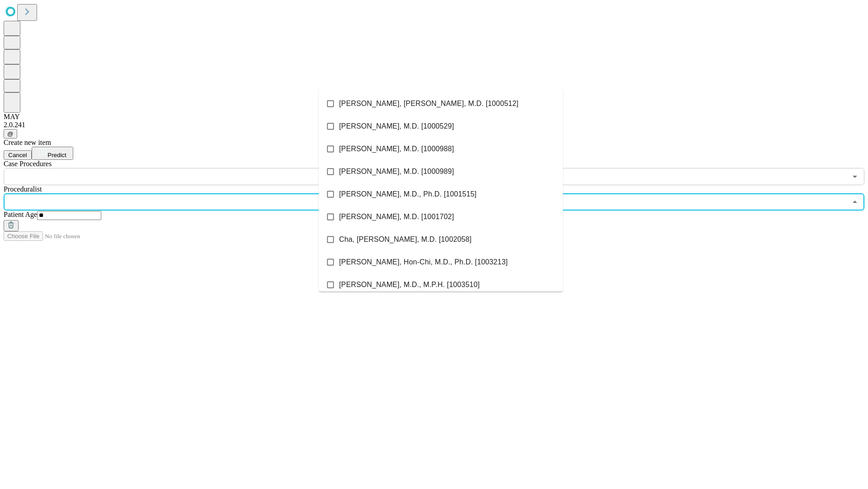  I want to click on span: Predict, so click(56, 155).